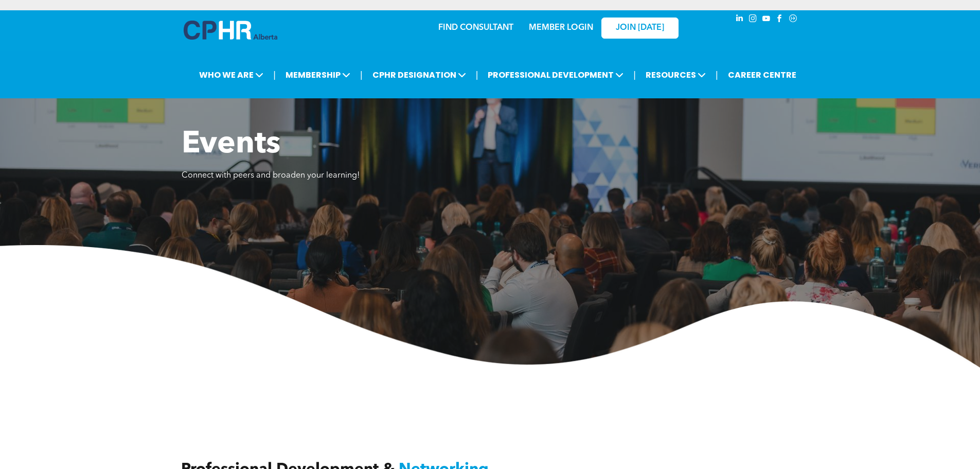  What do you see at coordinates (419, 74) in the screenshot?
I see `span: CPHR DESIGNATION` at bounding box center [419, 74].